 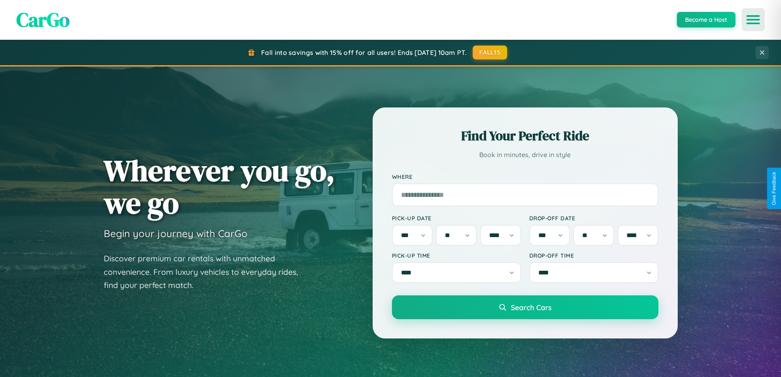 What do you see at coordinates (490, 52) in the screenshot?
I see `button: FALL15` at bounding box center [490, 52].